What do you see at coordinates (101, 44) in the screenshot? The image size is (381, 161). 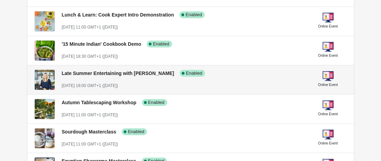 I see `span: '15 Minute Indian' Cookbook Demo` at bounding box center [101, 44].